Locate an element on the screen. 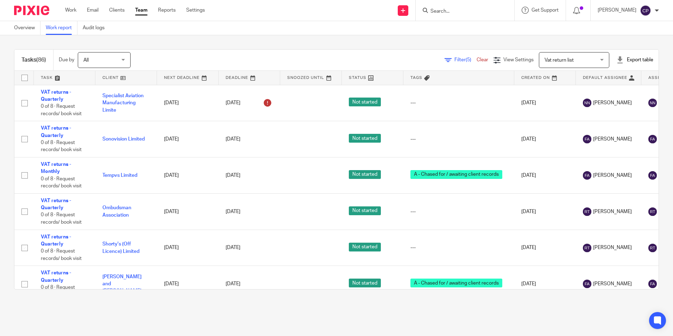  a: Audit logs is located at coordinates (96, 28).